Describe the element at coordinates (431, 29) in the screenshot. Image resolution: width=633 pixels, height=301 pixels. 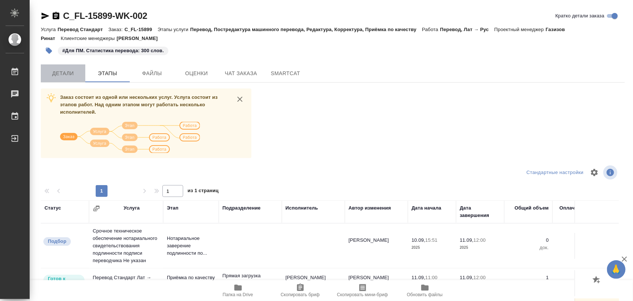
I see `p: Работа` at that location.